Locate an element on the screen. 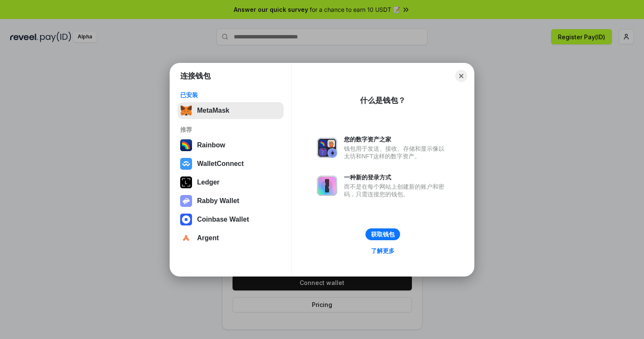 The width and height of the screenshot is (644, 339). h1: 连接钱包 is located at coordinates (196, 76).